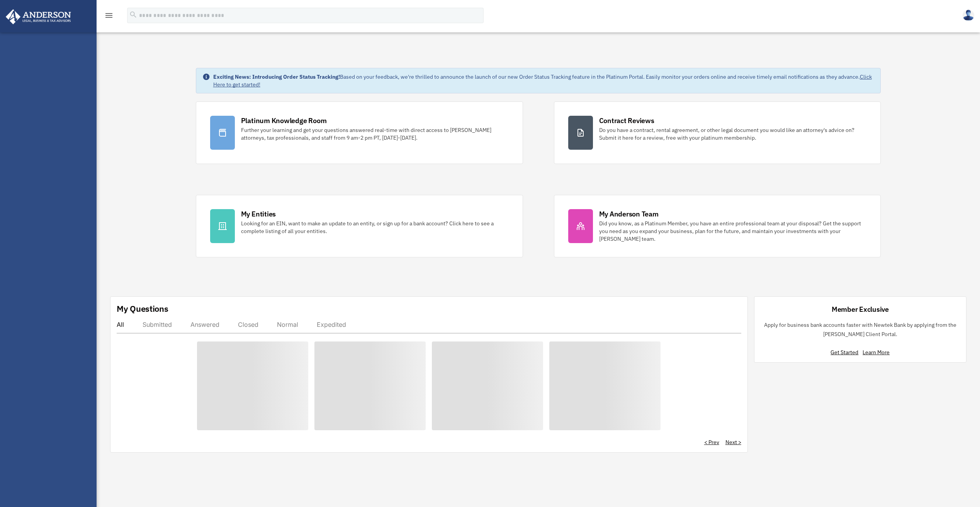 The height and width of the screenshot is (507, 980). What do you see at coordinates (248, 324) in the screenshot?
I see `div: Closed` at bounding box center [248, 324].